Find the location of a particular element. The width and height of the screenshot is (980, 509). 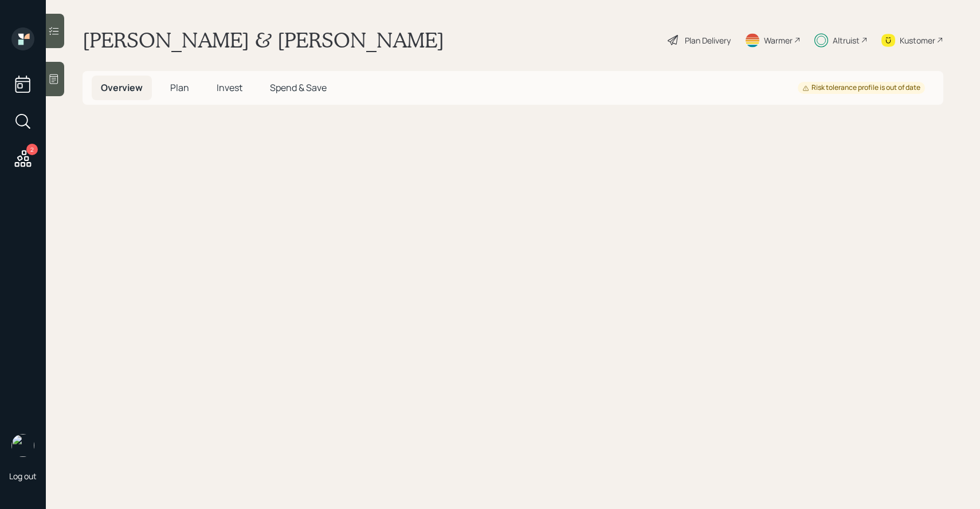

span: Overview is located at coordinates (121, 87).